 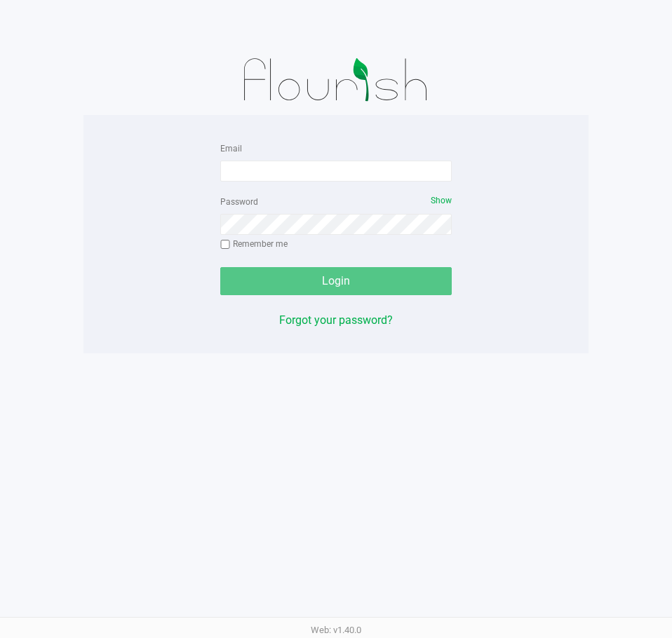 I want to click on label: Remember me, so click(x=254, y=244).